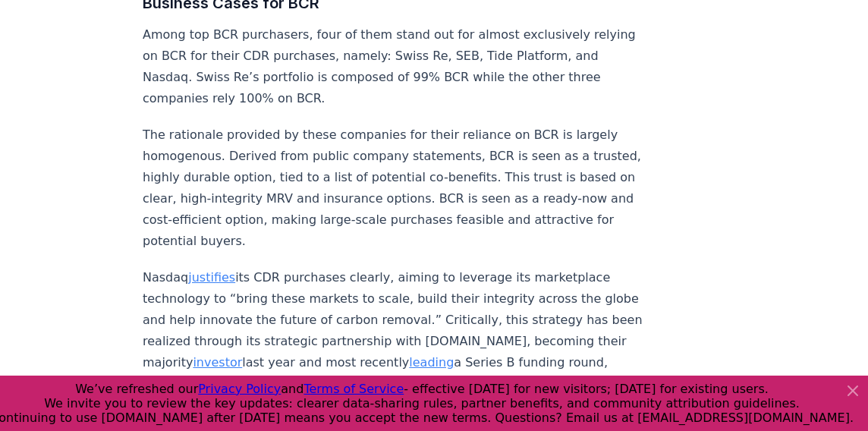  I want to click on a: justifies, so click(212, 277).